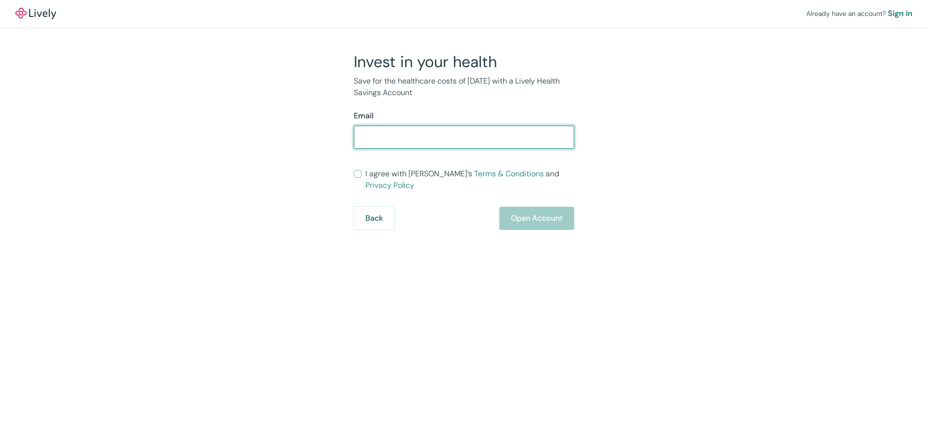 The image size is (928, 440). Describe the element at coordinates (374, 218) in the screenshot. I see `button: Back` at that location.